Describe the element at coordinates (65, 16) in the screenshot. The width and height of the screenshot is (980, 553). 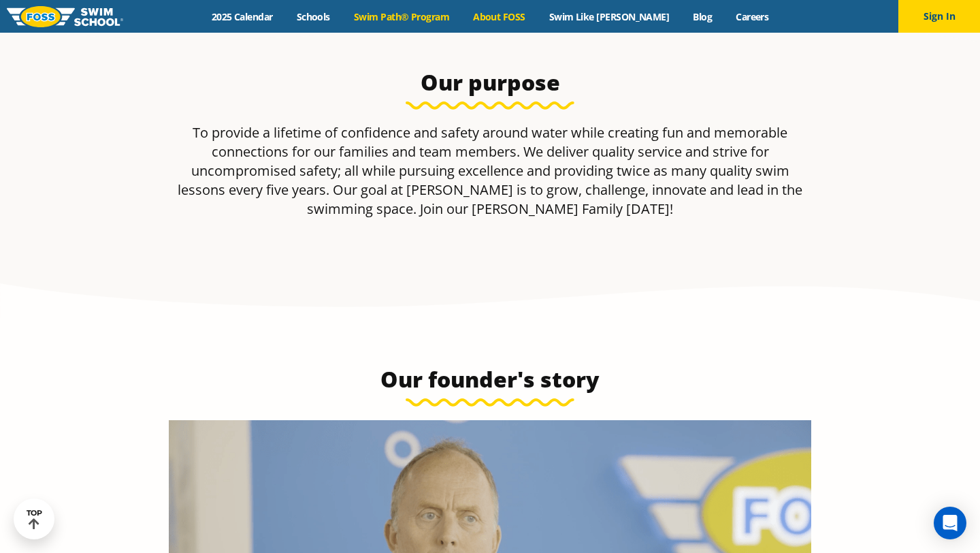
I see `img: FOSS Swim School Logo` at that location.